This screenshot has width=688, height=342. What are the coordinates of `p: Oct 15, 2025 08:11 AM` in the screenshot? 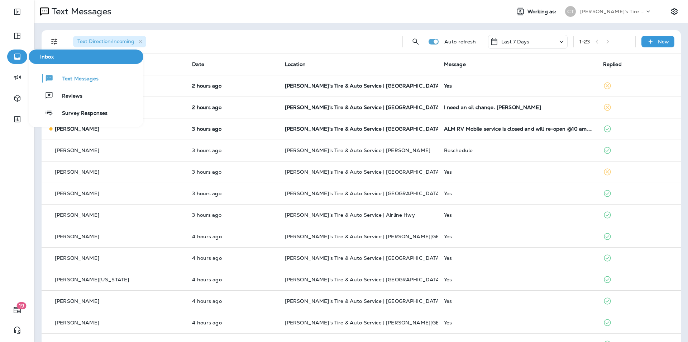 It's located at (233, 193).